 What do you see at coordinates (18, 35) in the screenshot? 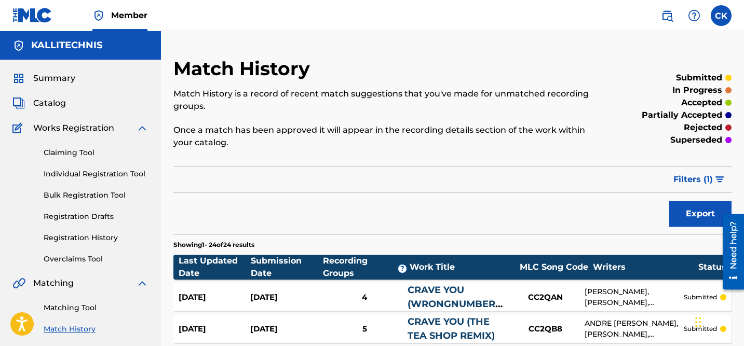
I see `div: Need help?` at bounding box center [18, 35].